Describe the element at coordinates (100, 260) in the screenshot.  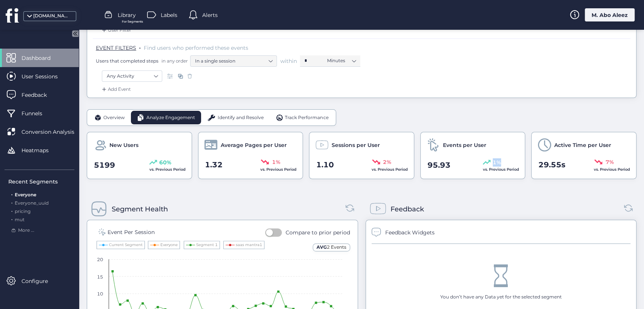
I see `text: 20` at that location.